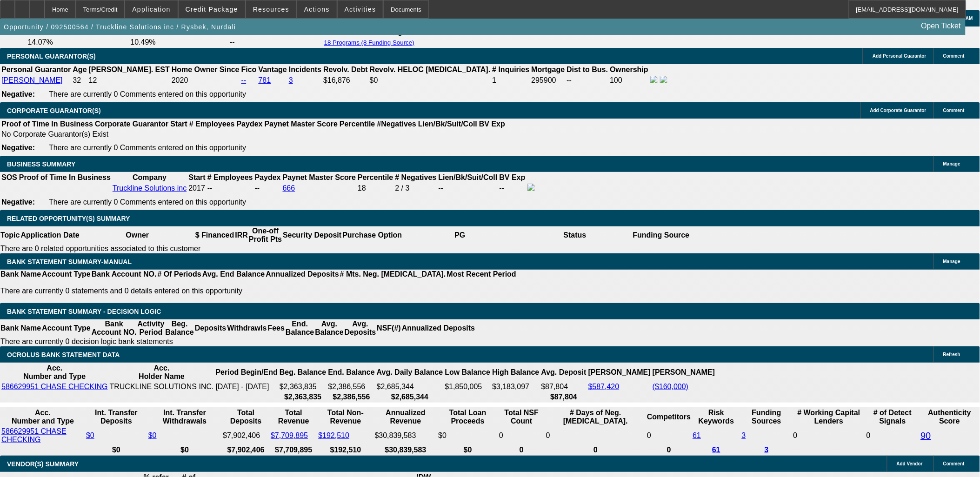 The image size is (980, 477). Describe the element at coordinates (212, 9) in the screenshot. I see `span: Credit Package` at that location.